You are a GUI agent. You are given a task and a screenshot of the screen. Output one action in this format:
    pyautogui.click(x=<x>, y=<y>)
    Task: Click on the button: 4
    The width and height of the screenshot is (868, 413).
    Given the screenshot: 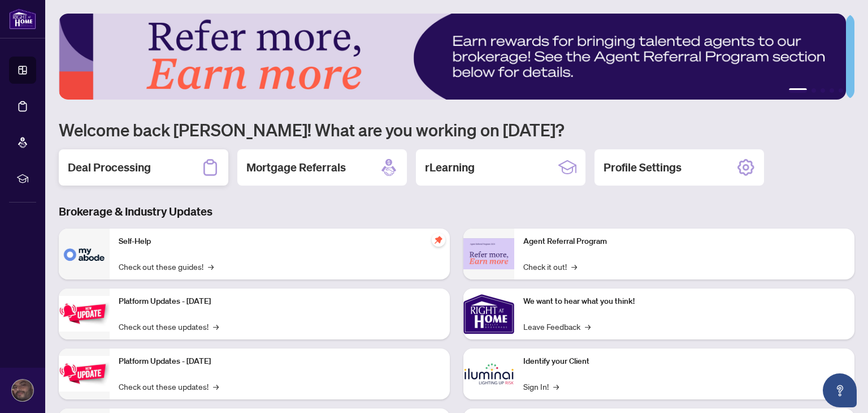 What is the action you would take?
    pyautogui.click(x=832, y=90)
    